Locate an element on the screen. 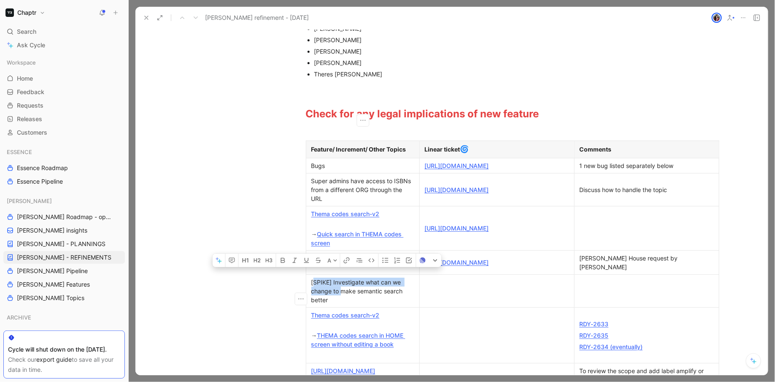 This screenshot has width=775, height=382. span: Requests is located at coordinates (30, 105).